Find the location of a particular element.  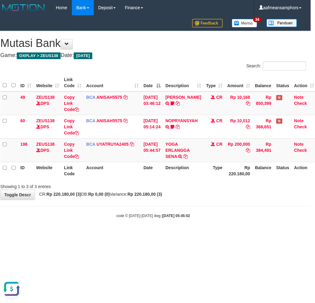

span: 60 is located at coordinates (23, 121).